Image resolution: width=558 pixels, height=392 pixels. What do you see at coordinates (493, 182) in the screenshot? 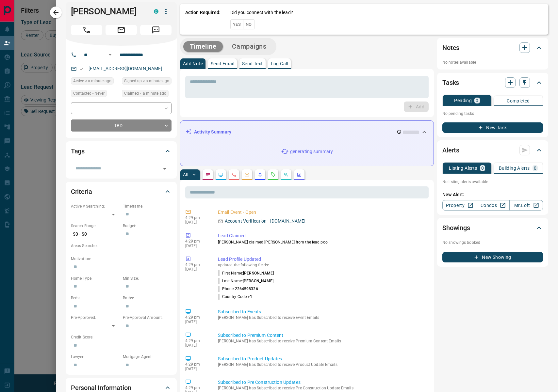
I see `p: No listing alerts available` at bounding box center [493, 182].